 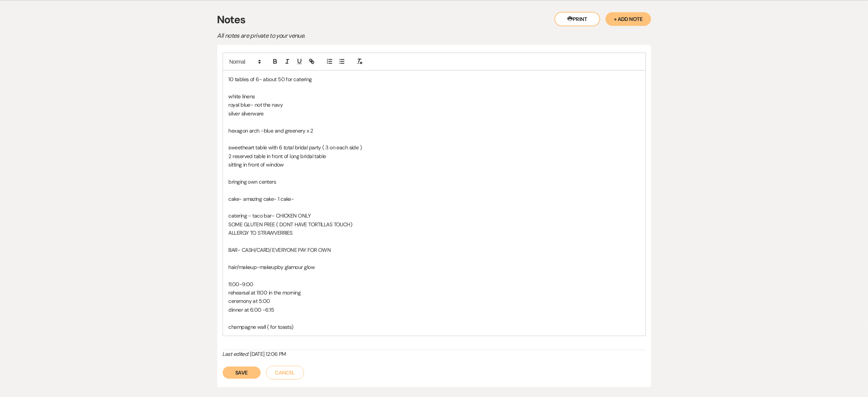 I want to click on h3: Notes, so click(x=434, y=20).